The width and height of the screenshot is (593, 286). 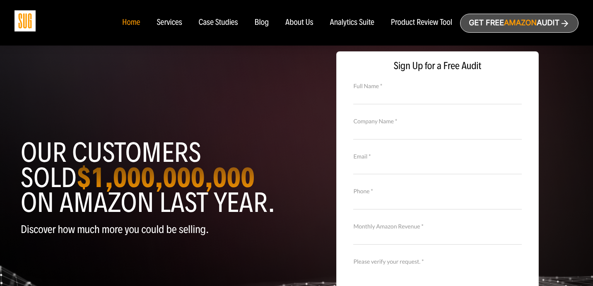 I want to click on input: Company Name *, so click(x=437, y=132).